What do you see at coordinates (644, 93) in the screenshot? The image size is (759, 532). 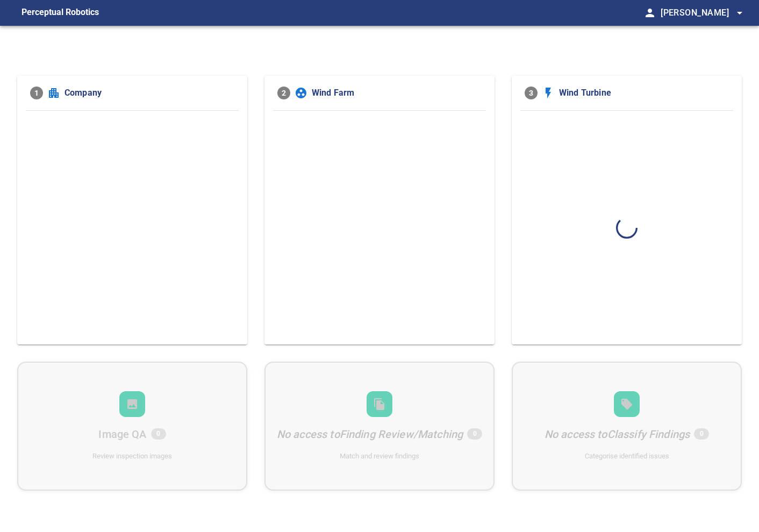 I see `span: Wind Turbine` at bounding box center [644, 93].